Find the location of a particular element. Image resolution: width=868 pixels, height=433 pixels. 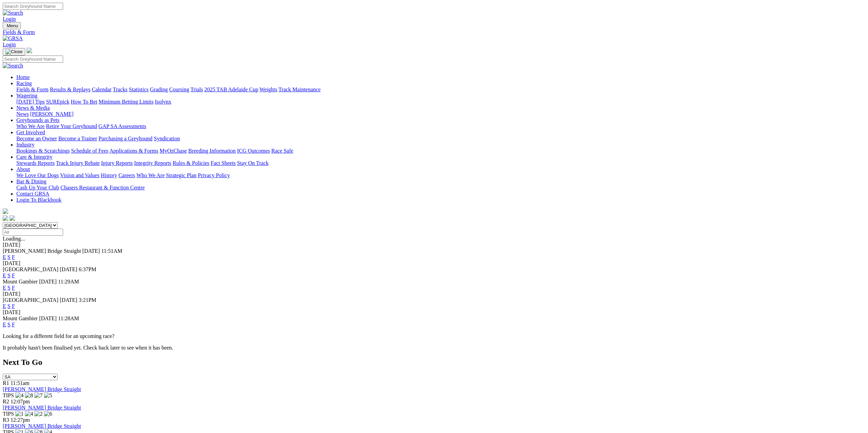

a: Trials is located at coordinates (197, 90).